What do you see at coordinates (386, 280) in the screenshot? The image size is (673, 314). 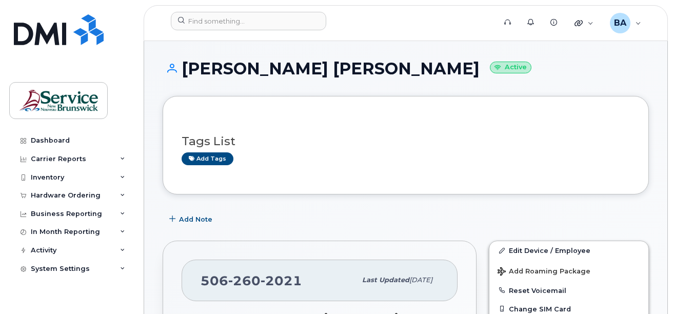 I see `span: Last updated` at bounding box center [386, 280].